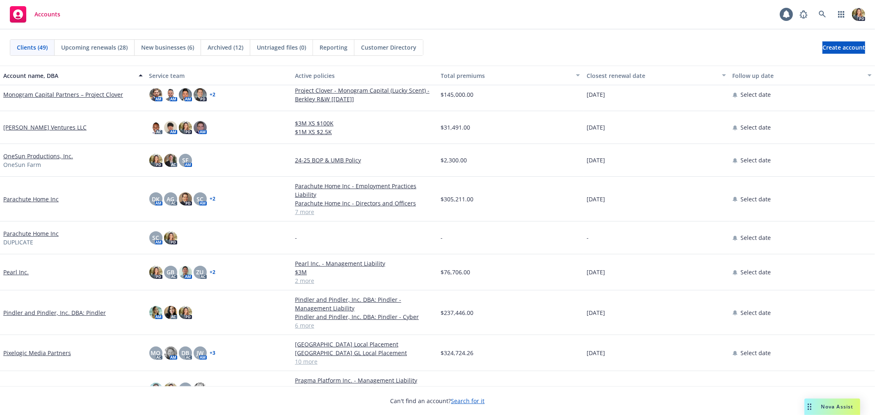 Image resolution: width=875 pixels, height=415 pixels. Describe the element at coordinates (438, 401) in the screenshot. I see `span: Can't find an account?` at that location.